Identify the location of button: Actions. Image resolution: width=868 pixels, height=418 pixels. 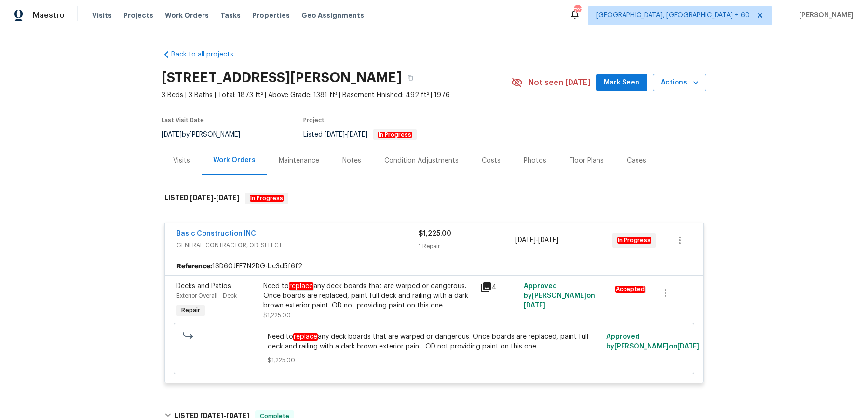
(679, 82).